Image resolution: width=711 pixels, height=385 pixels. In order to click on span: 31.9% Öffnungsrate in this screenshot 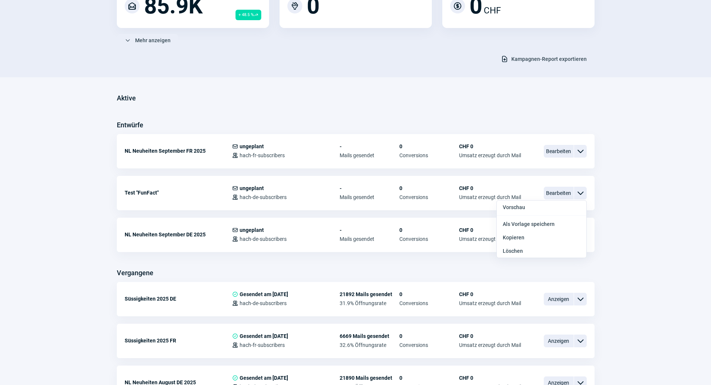, I will do `click(370, 303)`.